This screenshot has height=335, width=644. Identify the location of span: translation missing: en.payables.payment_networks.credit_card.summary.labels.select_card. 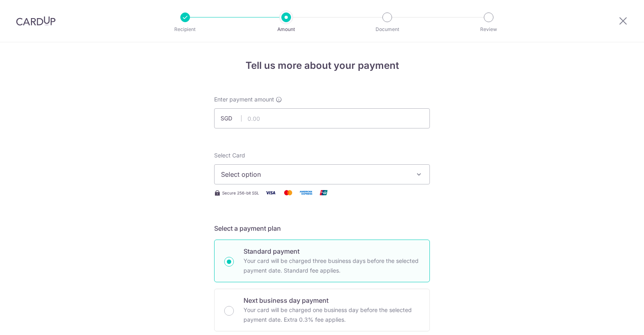
(230, 154).